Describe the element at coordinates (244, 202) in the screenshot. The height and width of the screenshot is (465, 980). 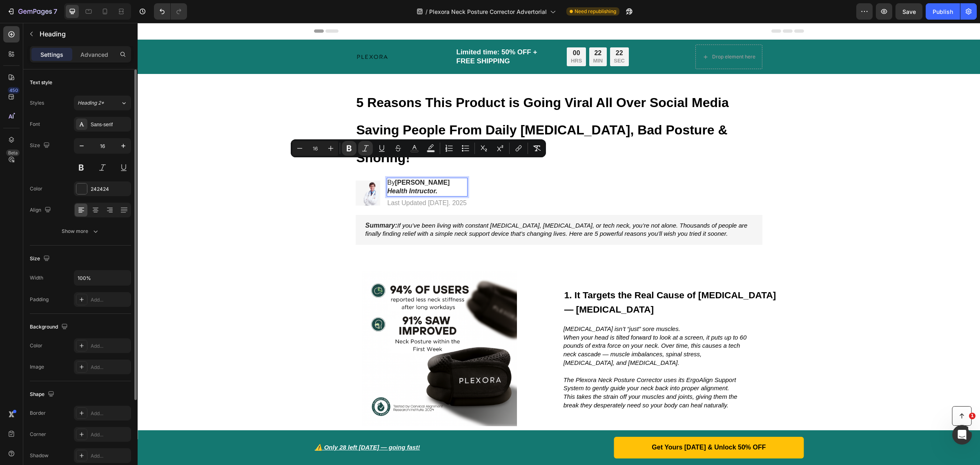
I see `strong: Summary:` at that location.